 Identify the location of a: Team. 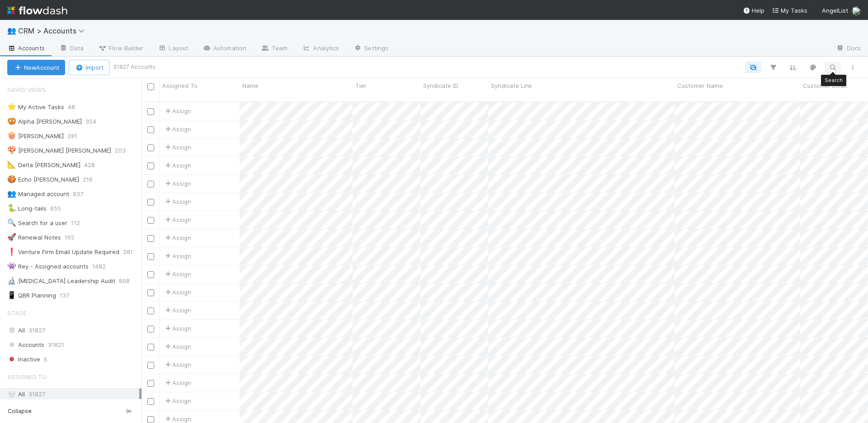
(274, 49).